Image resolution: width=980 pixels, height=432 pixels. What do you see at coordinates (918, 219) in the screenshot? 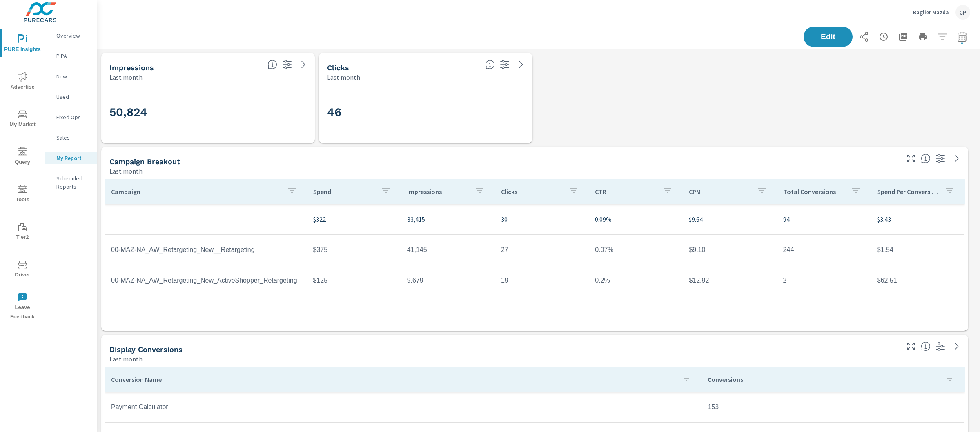
I see `p: $3.43` at bounding box center [918, 219].